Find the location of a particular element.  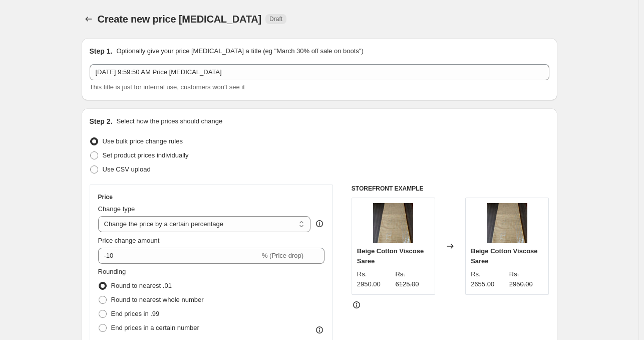

h6: STOREFRONT EXAMPLE is located at coordinates (450, 188).